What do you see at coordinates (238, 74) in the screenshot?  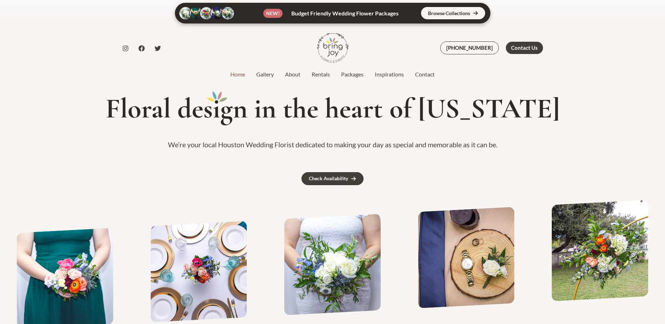 I see `a: Home` at bounding box center [238, 74].